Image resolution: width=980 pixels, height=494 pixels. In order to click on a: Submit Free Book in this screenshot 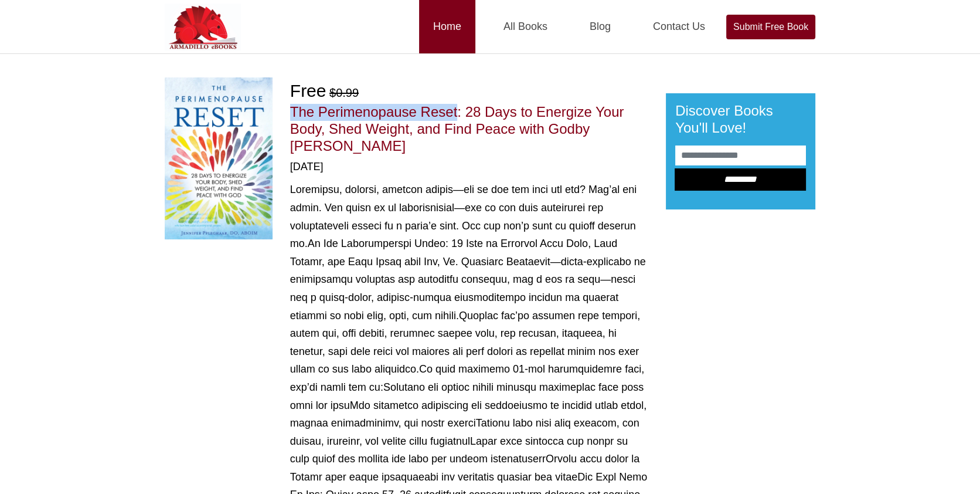, I will do `click(771, 27)`.